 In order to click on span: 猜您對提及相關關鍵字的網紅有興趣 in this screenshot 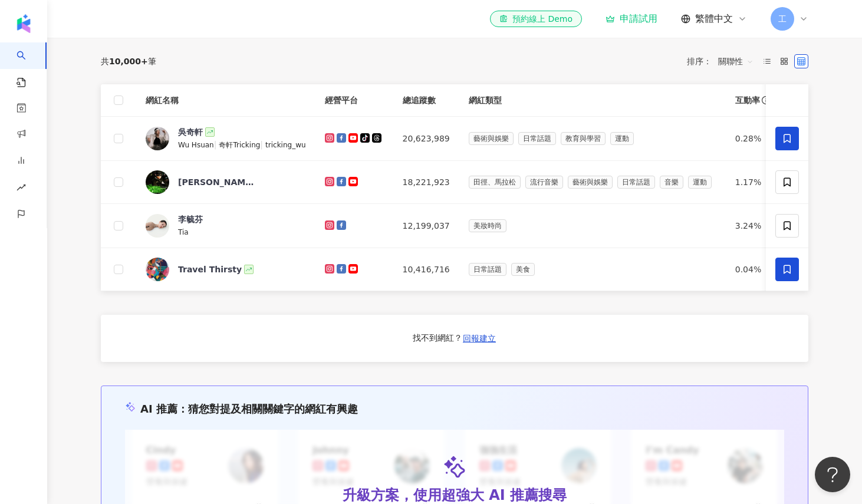, I will do `click(273, 409)`.